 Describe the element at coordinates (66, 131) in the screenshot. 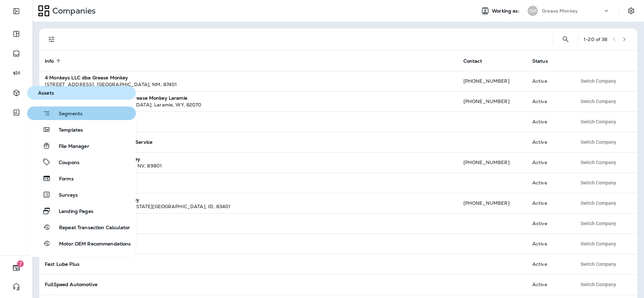

I see `span: Templates` at that location.